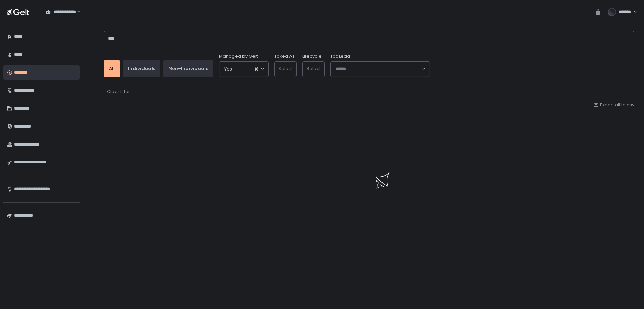  What do you see at coordinates (188, 69) in the screenshot?
I see `button: Non-Individuals` at bounding box center [188, 69].